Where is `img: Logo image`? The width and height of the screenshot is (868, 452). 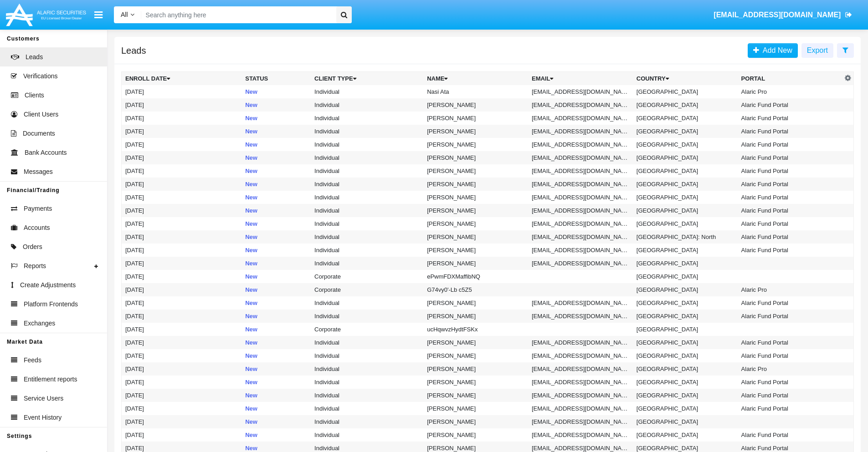
img: Logo image is located at coordinates (46, 14).